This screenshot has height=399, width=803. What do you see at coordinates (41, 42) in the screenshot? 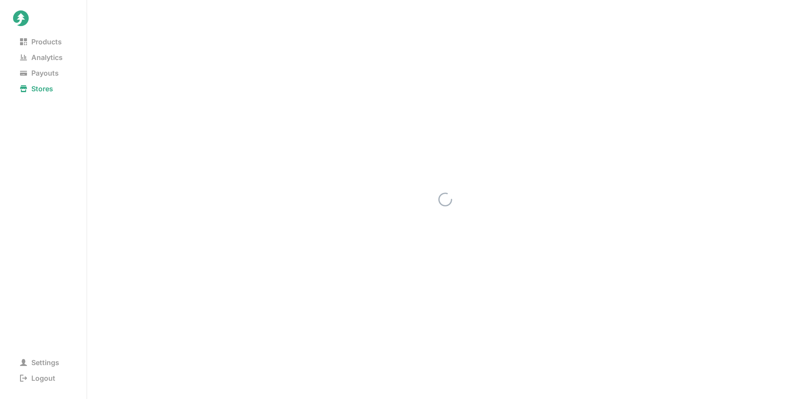
I see `span: Products` at bounding box center [41, 42].